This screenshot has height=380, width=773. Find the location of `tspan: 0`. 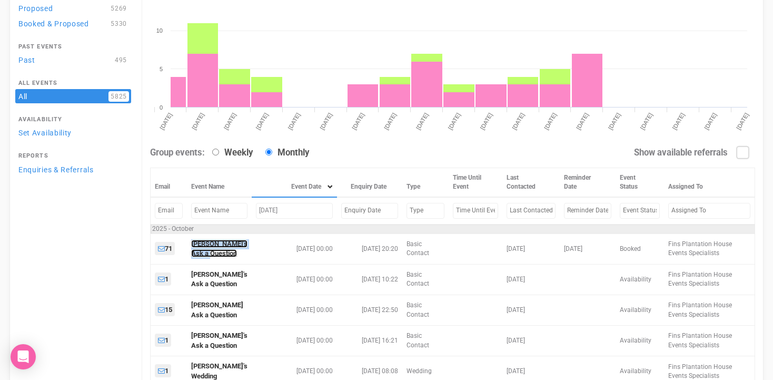

tspan: 0 is located at coordinates (161, 107).